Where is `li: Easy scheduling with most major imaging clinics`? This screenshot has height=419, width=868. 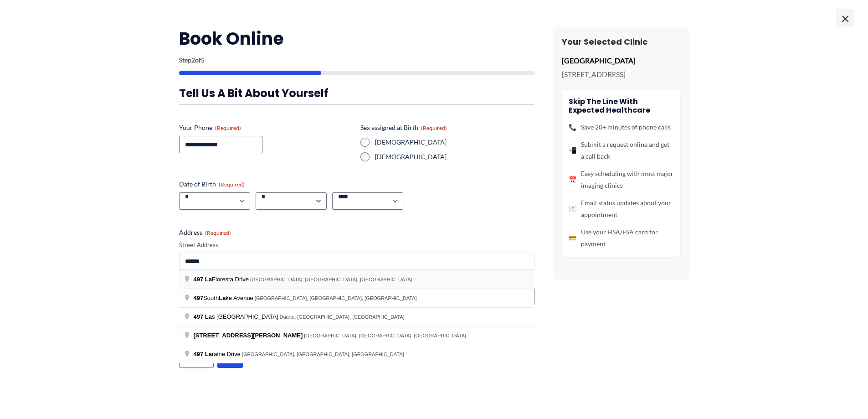 li: Easy scheduling with most major imaging clinics is located at coordinates (621, 179).